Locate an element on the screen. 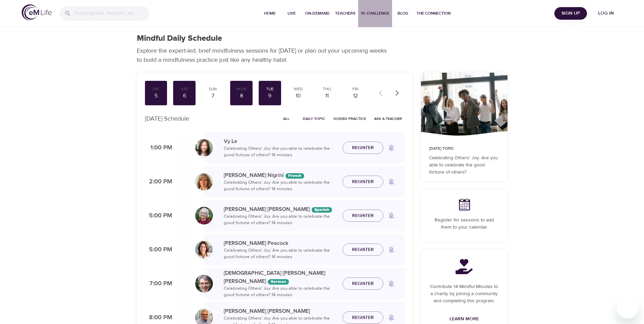  div: 9 is located at coordinates (270, 96).